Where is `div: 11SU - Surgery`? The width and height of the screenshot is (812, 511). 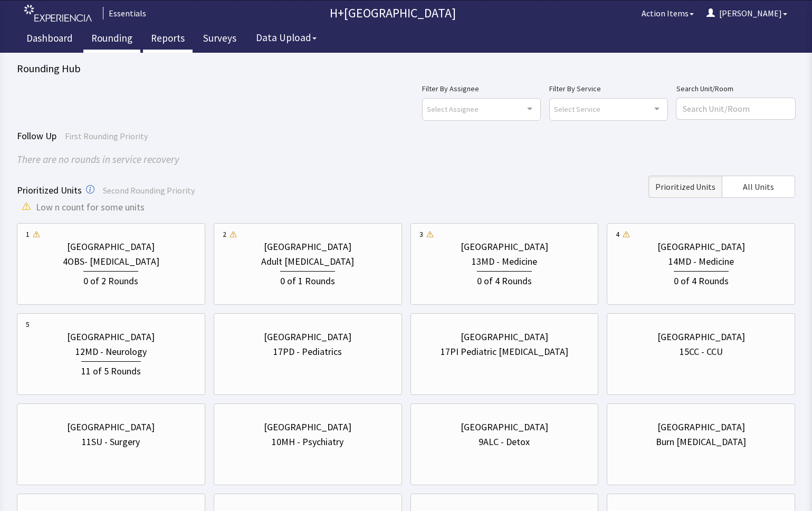
div: 11SU - Surgery is located at coordinates (111, 442).